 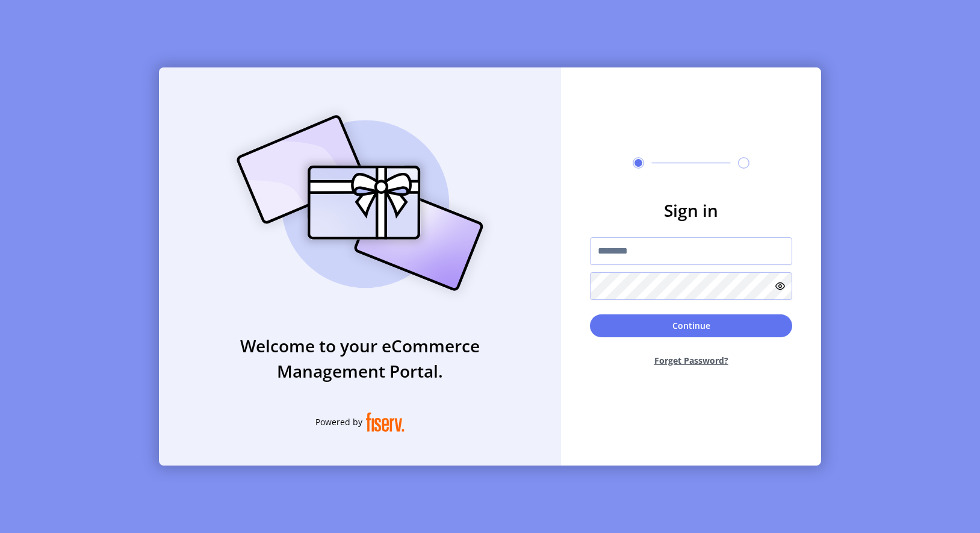 What do you see at coordinates (691, 326) in the screenshot?
I see `button: Continue` at bounding box center [691, 326].